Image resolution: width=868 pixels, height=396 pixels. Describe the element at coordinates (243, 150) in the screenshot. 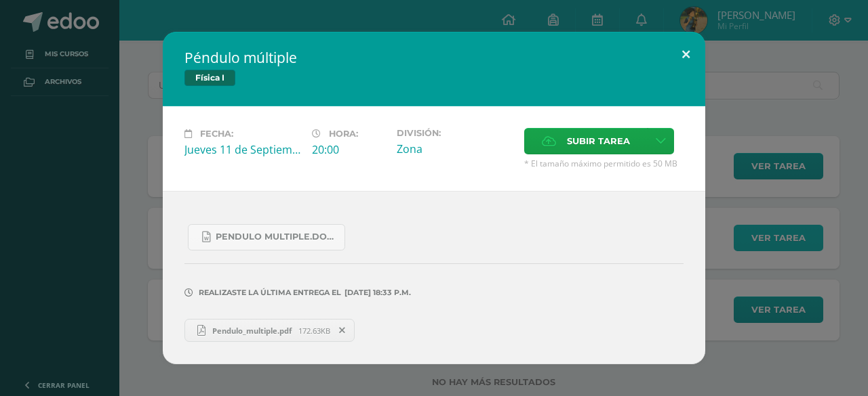

I see `div: Jueves 11 de Septiembre` at that location.